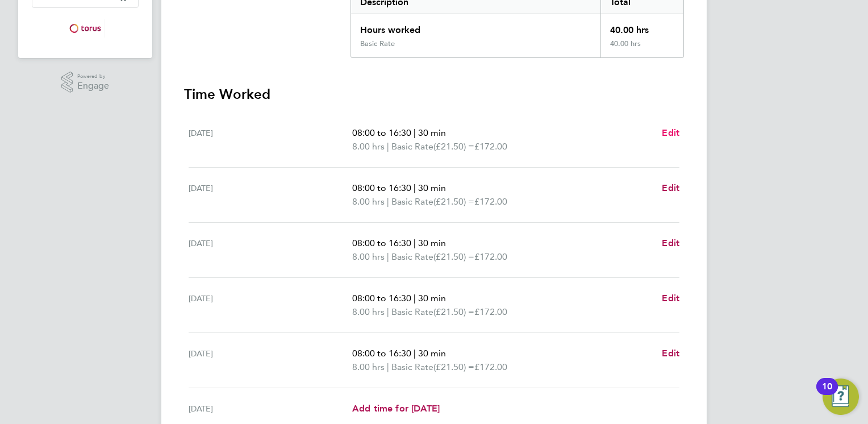  What do you see at coordinates (841, 397) in the screenshot?
I see `button: Open Resource Center, 10 new notifications` at bounding box center [841, 397].